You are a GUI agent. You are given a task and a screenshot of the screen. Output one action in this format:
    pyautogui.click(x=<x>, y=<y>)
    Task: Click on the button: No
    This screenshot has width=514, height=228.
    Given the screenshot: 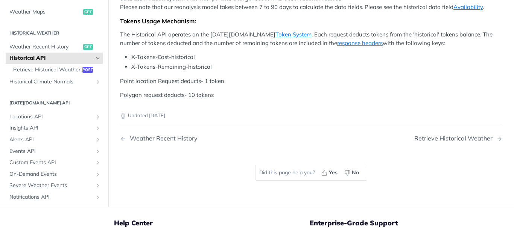 What is the action you would take?
    pyautogui.click(x=352, y=173)
    